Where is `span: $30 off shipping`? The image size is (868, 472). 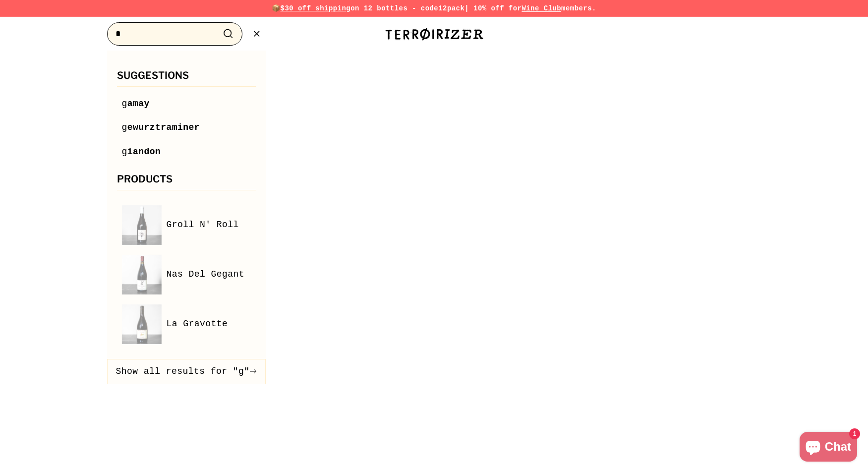
span: $30 off shipping is located at coordinates (316, 9).